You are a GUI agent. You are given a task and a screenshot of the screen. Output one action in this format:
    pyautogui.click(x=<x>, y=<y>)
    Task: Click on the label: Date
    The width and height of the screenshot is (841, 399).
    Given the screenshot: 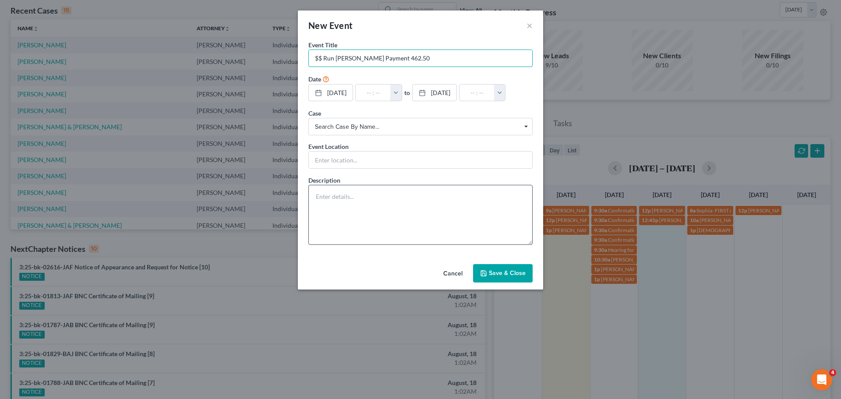 What is the action you would take?
    pyautogui.click(x=314, y=79)
    